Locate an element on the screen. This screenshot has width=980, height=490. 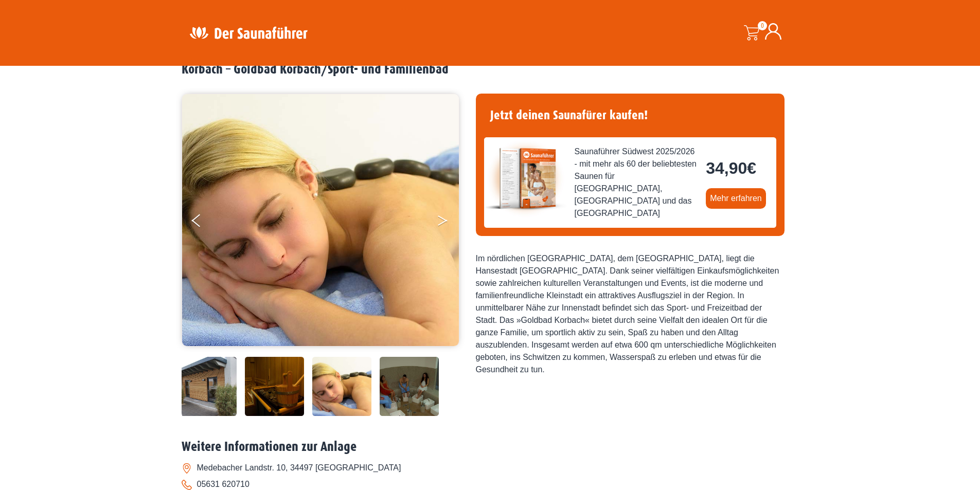
h2: Weitere Informationen zur Anlage is located at coordinates (490, 446).